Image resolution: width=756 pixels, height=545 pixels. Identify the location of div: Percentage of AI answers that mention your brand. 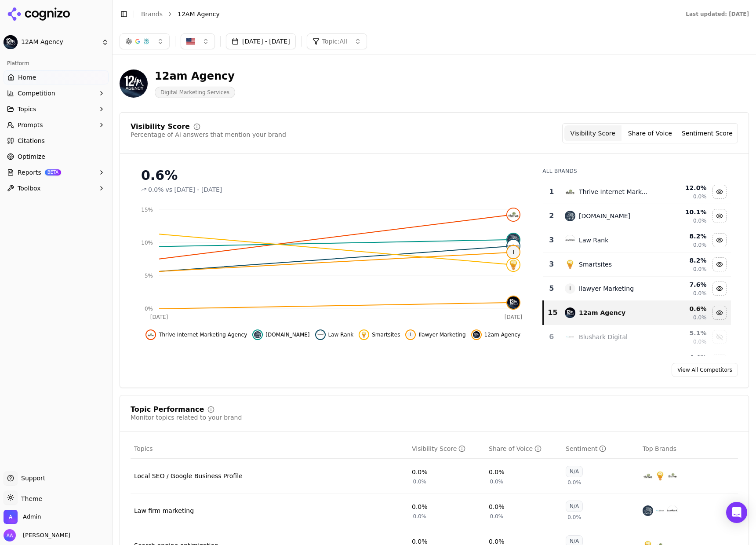
(208, 135).